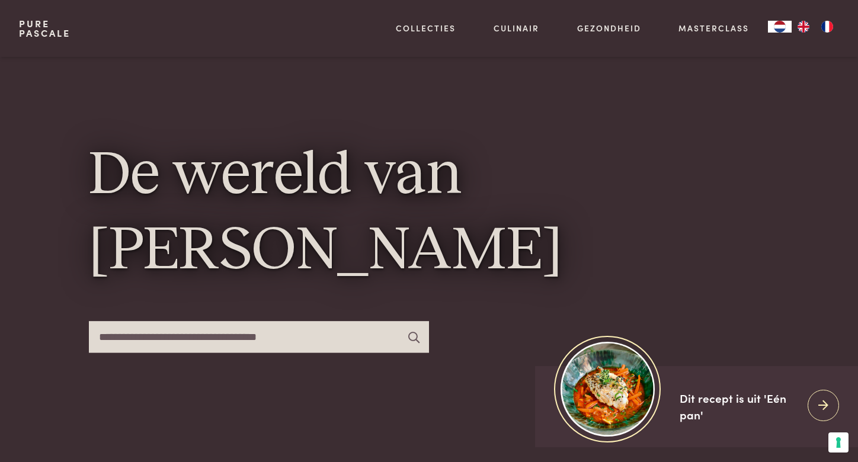 Image resolution: width=858 pixels, height=462 pixels. I want to click on a: Masterclass, so click(713, 28).